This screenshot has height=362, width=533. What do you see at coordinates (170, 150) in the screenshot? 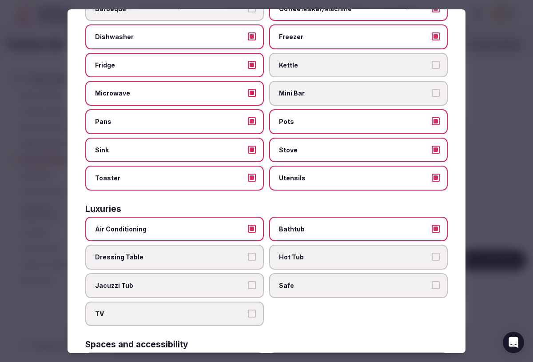
I see `span: Sink` at bounding box center [170, 150].